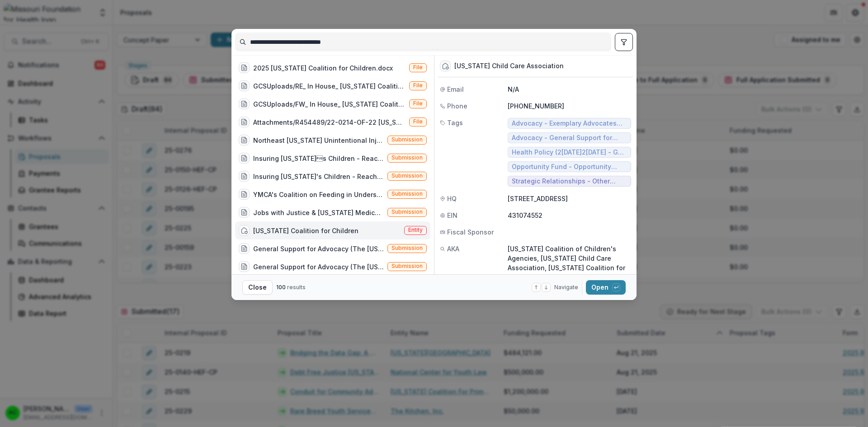  I want to click on span: Email, so click(455, 89).